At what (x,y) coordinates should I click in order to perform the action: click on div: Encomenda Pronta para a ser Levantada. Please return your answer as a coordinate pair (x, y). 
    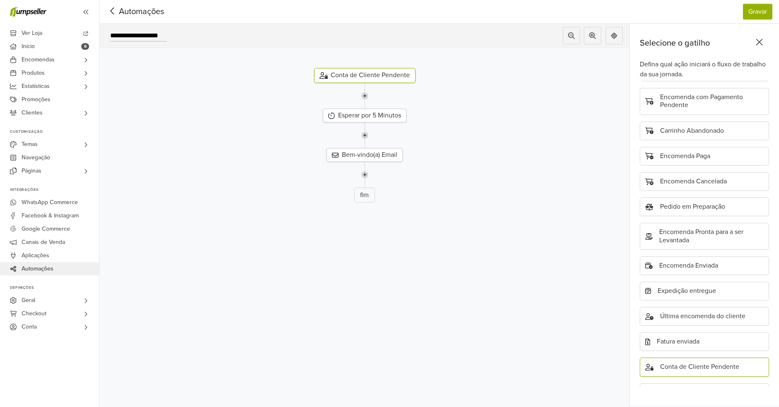
    Looking at the image, I should click on (705, 236).